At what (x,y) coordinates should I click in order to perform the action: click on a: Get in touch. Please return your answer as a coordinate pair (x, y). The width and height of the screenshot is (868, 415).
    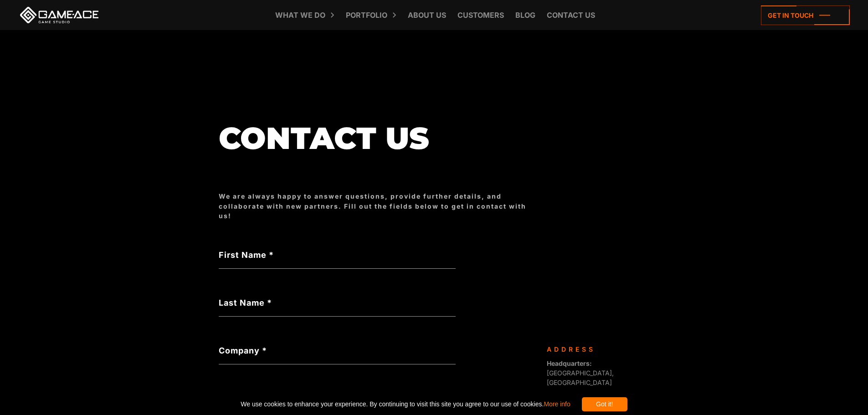
    Looking at the image, I should click on (805, 15).